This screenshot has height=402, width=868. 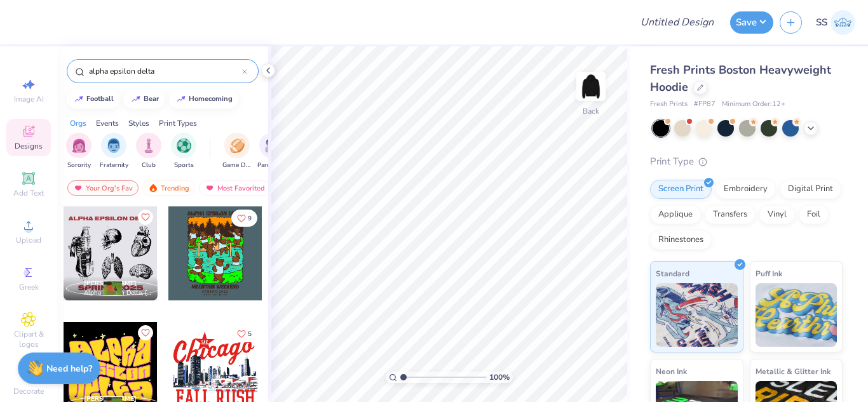 What do you see at coordinates (822, 22) in the screenshot?
I see `span: SS` at bounding box center [822, 22].